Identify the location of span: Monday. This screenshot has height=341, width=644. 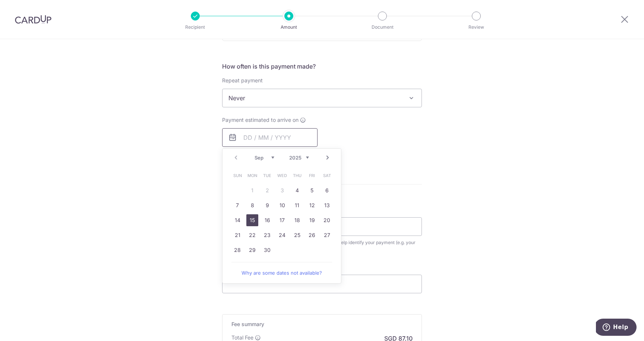
(252, 176).